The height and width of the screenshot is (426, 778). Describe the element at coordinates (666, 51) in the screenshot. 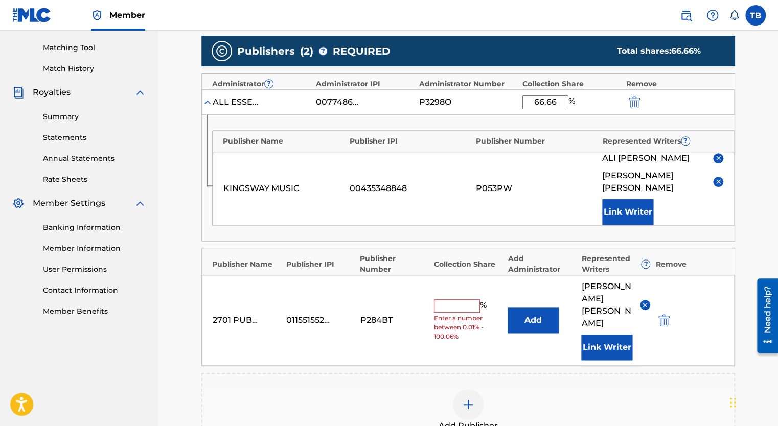

I see `div: Total shares:` at that location.